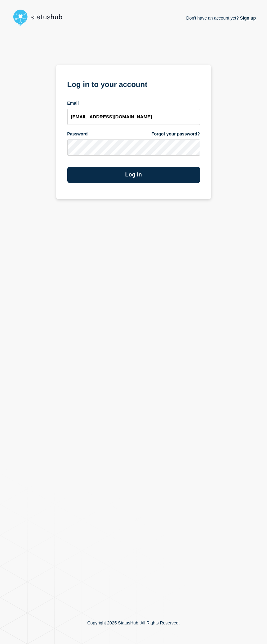 This screenshot has width=267, height=644. Describe the element at coordinates (247, 18) in the screenshot. I see `a: Sign up` at that location.